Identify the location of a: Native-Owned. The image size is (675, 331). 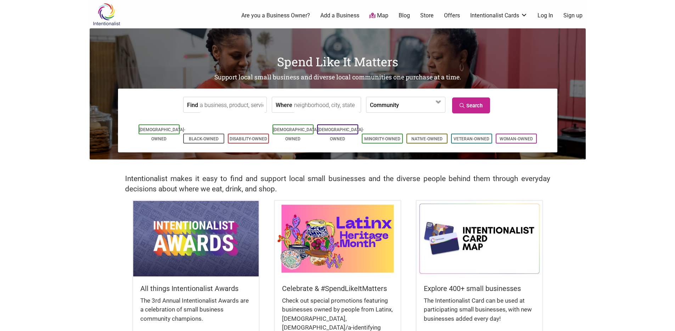
(427, 139).